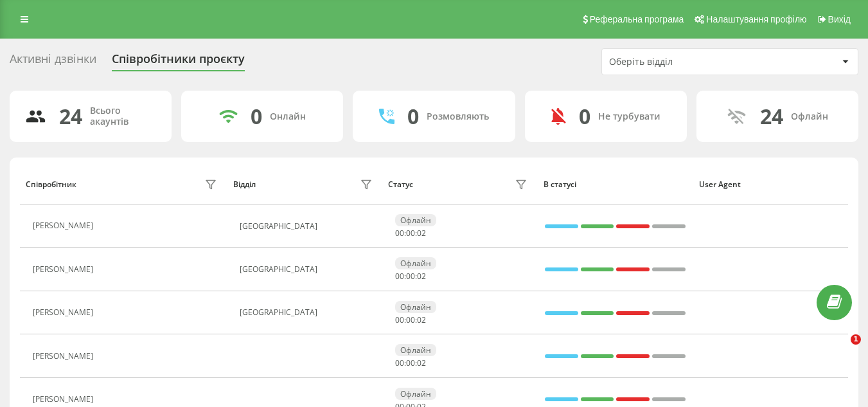 Image resolution: width=868 pixels, height=407 pixels. I want to click on div: Співробітник, so click(51, 184).